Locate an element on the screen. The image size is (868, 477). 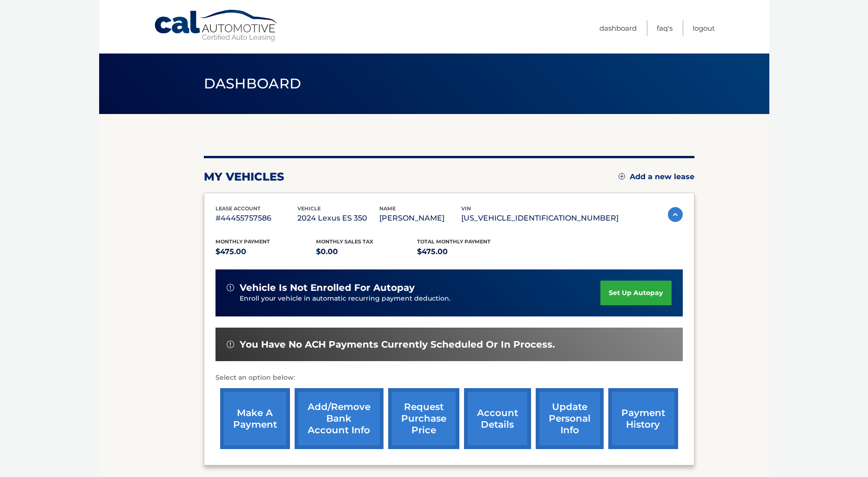
a: FAQ's is located at coordinates (665, 28).